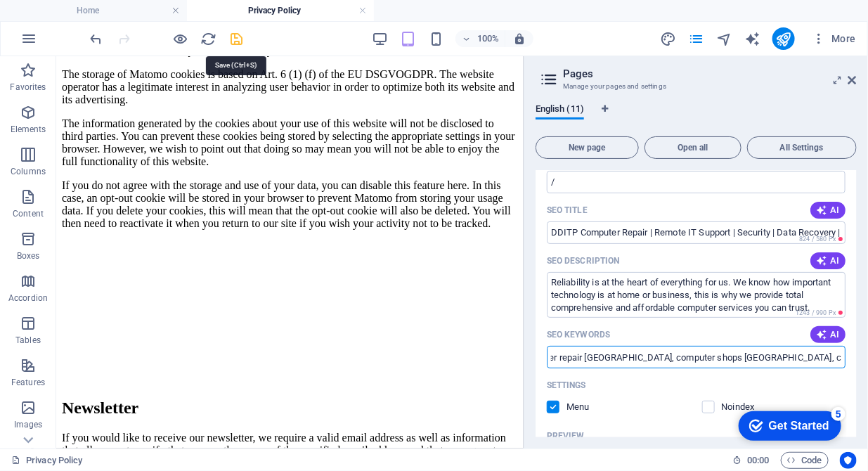  Describe the element at coordinates (696, 86) in the screenshot. I see `h3: Manage your pages and settings` at that location.